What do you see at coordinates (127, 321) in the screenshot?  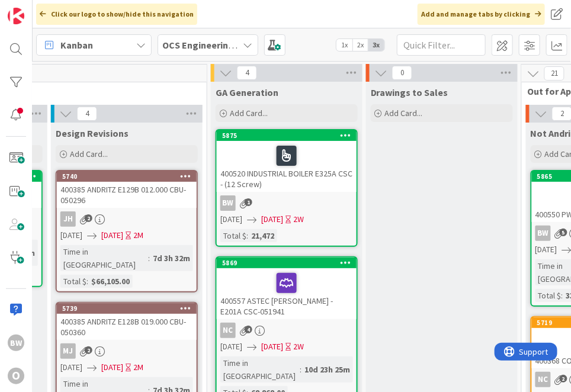 I see `div: 5739400385 ANDRITZ E128B 019.000 CBU- 050360` at bounding box center [127, 321].